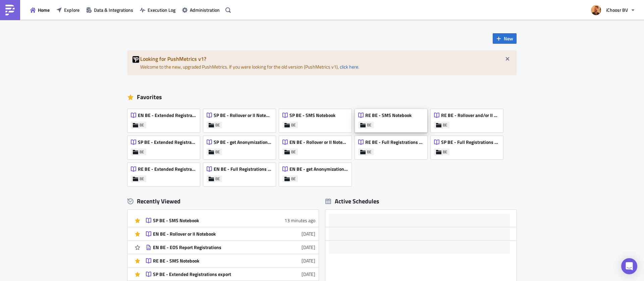 The height and width of the screenshot is (281, 644). Describe the element at coordinates (167, 115) in the screenshot. I see `span: EN BE - Extended Registrations export` at that location.